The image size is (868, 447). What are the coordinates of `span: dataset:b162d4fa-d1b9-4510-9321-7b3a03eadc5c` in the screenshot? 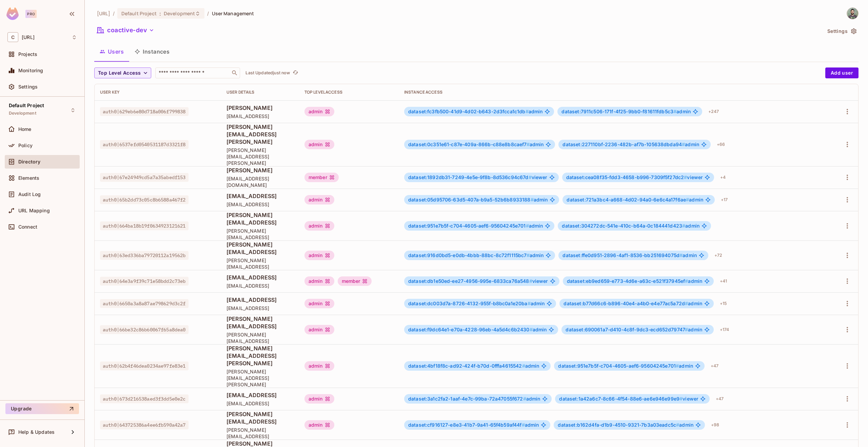 It's located at (618, 424).